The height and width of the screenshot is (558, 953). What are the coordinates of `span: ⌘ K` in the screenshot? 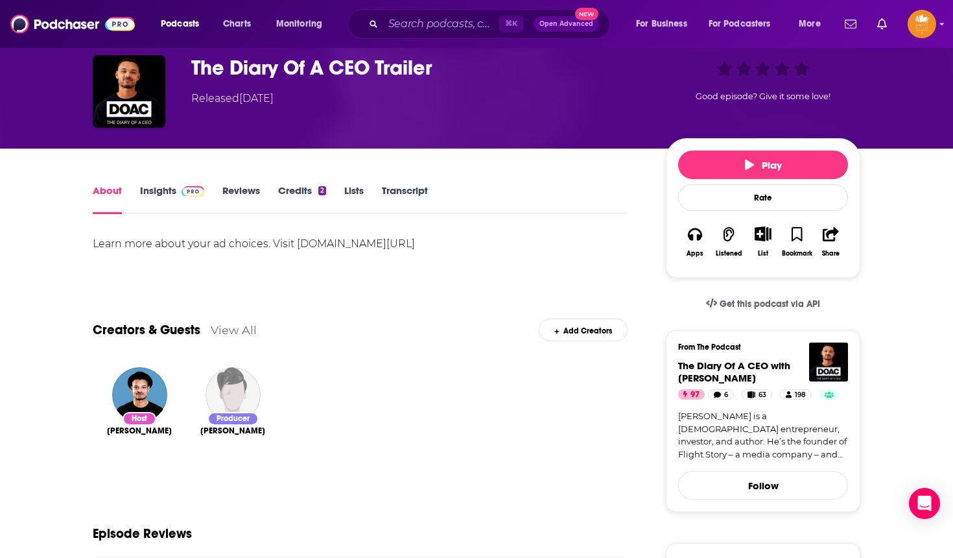 It's located at (511, 24).